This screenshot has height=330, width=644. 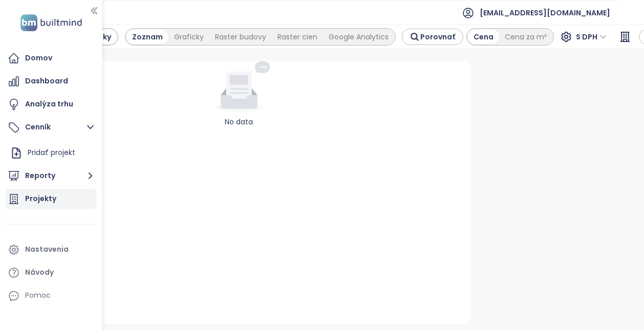 What do you see at coordinates (51, 273) in the screenshot?
I see `a: Návody` at bounding box center [51, 273].